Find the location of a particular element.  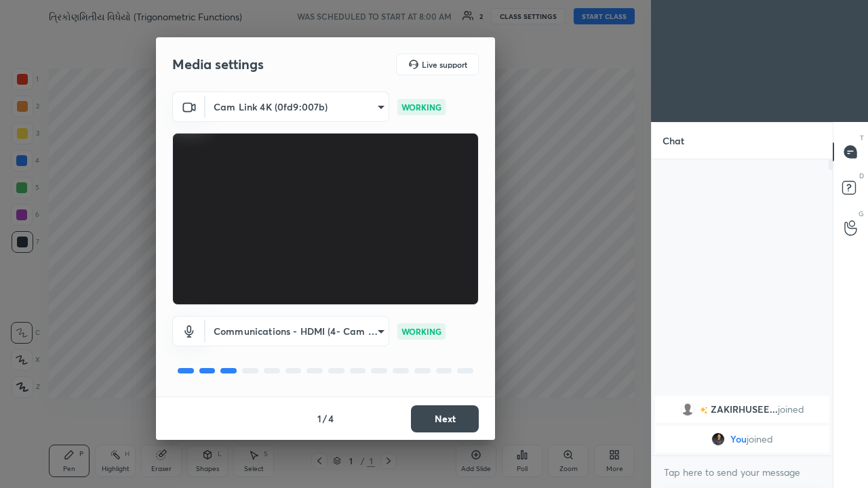

p: T is located at coordinates (862, 137).